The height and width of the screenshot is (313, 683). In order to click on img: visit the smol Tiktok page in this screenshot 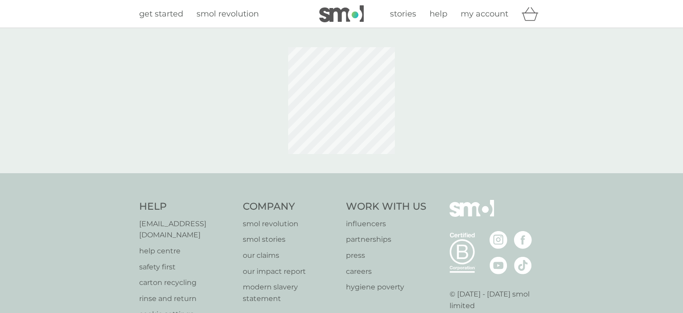, I will do `click(523, 265)`.